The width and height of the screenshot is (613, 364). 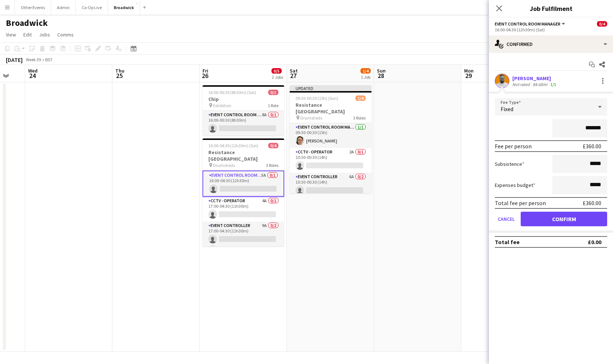 I want to click on span: 27, so click(x=293, y=75).